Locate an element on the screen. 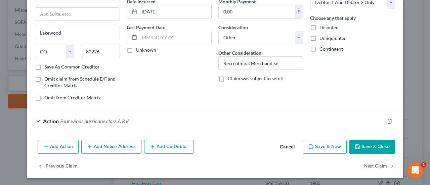  button: Add Co-Debtor is located at coordinates (169, 147).